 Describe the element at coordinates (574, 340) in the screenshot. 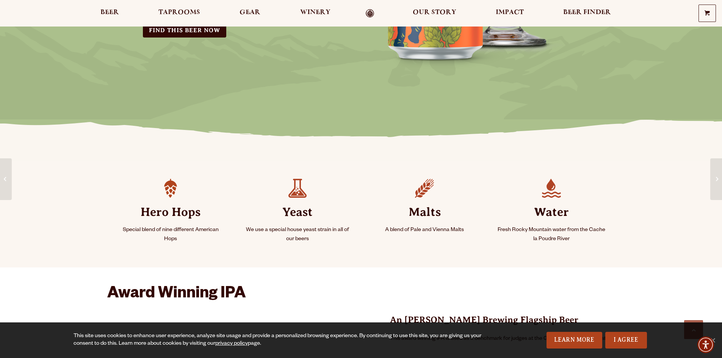

I see `a: Learn More` at that location.